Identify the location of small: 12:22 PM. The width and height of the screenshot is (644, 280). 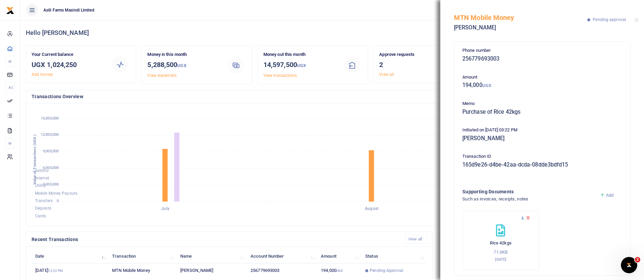
(56, 271).